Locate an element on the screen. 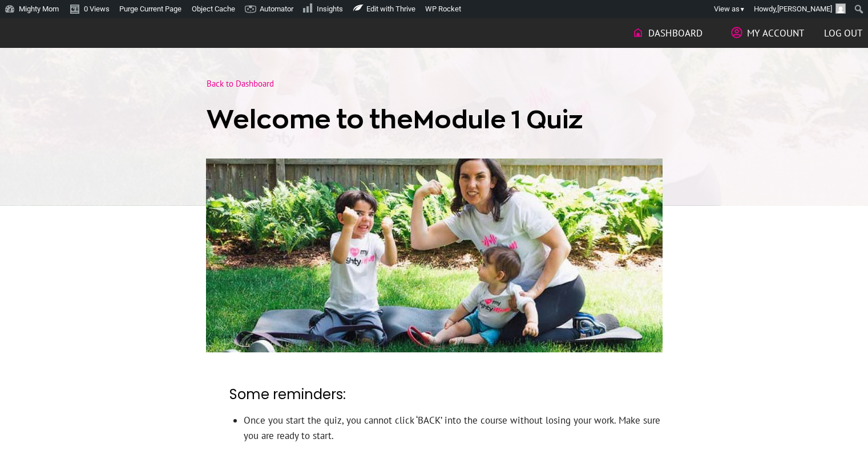 The image size is (868, 451). h2: Some reminders: is located at coordinates (446, 395).